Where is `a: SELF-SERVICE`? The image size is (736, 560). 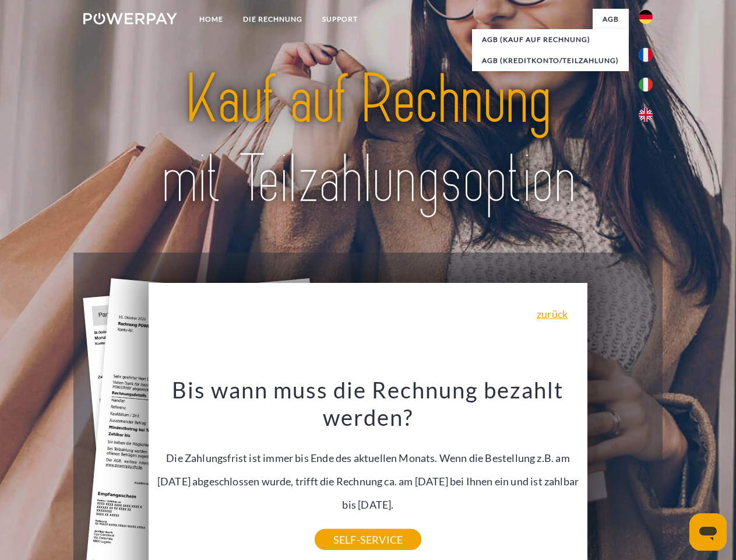
a: SELF-SERVICE is located at coordinates (368, 539).